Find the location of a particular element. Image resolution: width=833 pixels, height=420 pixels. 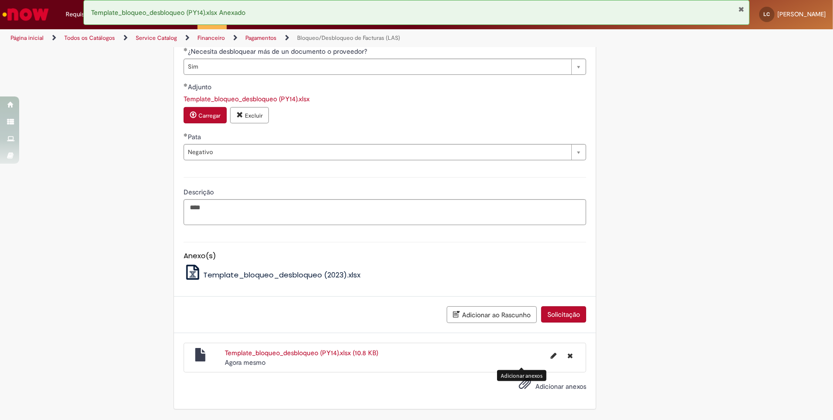

a: Todos os Catálogos is located at coordinates (90, 38).